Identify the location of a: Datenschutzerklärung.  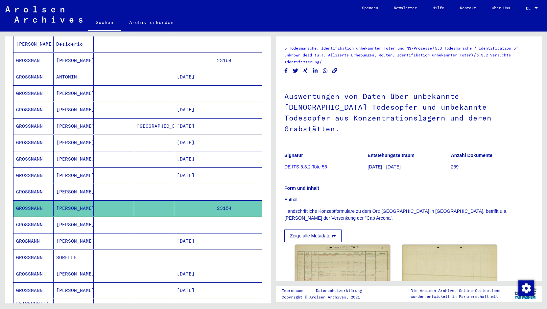
(340, 291).